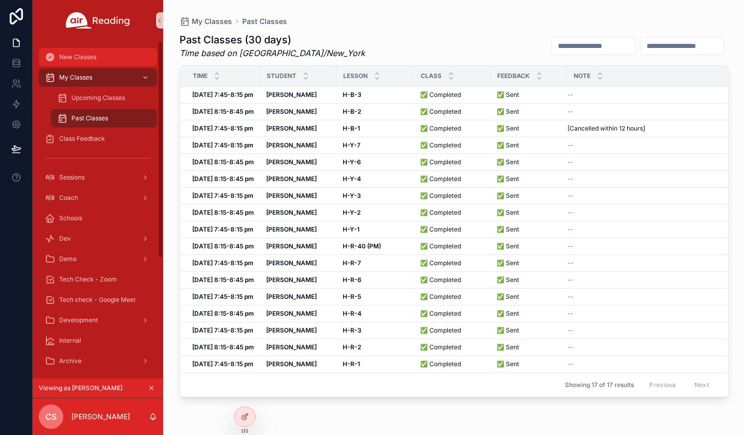 The width and height of the screenshot is (745, 435). I want to click on a: Development, so click(98, 320).